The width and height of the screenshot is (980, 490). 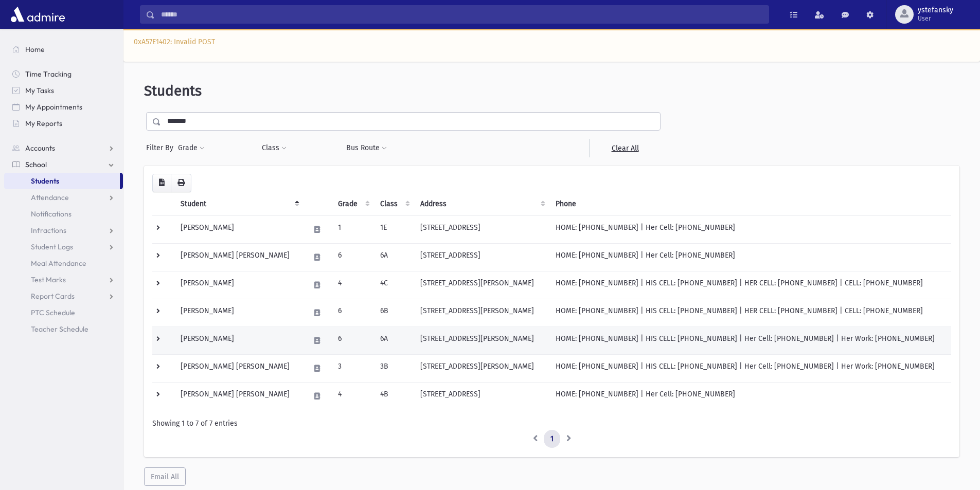 I want to click on a: Infractions, so click(x=63, y=230).